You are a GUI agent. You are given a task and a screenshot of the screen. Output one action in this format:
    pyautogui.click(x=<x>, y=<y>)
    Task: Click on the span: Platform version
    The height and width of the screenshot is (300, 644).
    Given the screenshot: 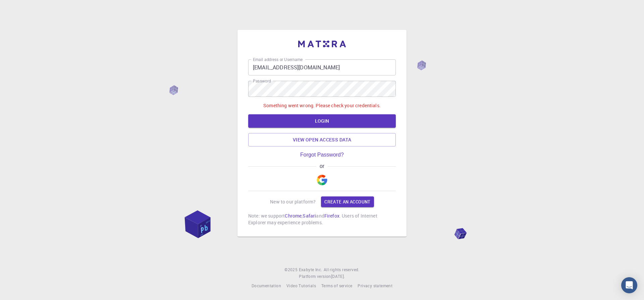 What is the action you would take?
    pyautogui.click(x=315, y=277)
    